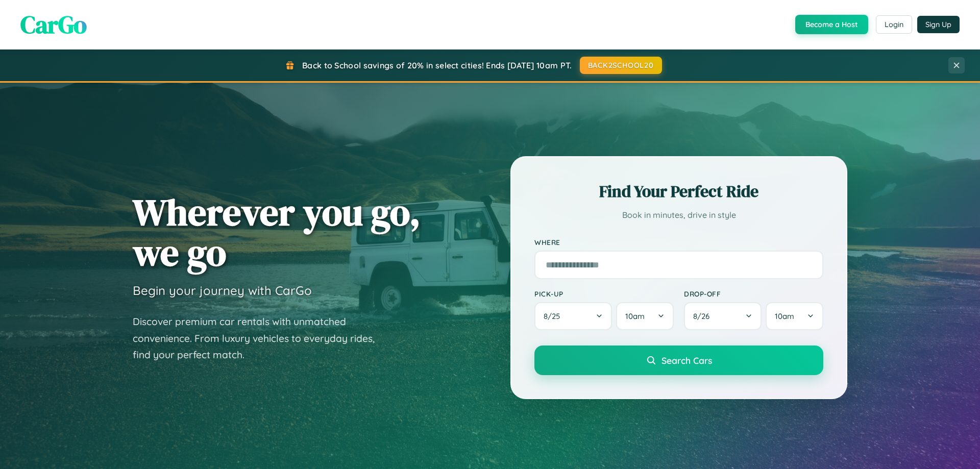 This screenshot has height=469, width=980. I want to click on label: Drop-off, so click(753, 293).